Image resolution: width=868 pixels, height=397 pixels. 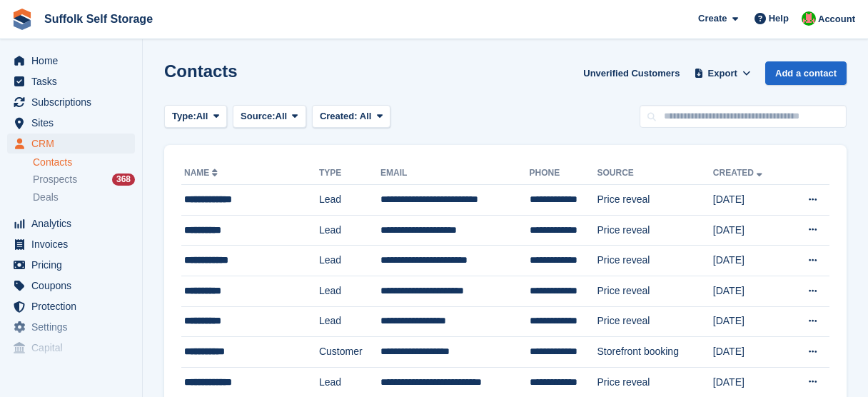 I want to click on span: Pricing, so click(x=75, y=265).